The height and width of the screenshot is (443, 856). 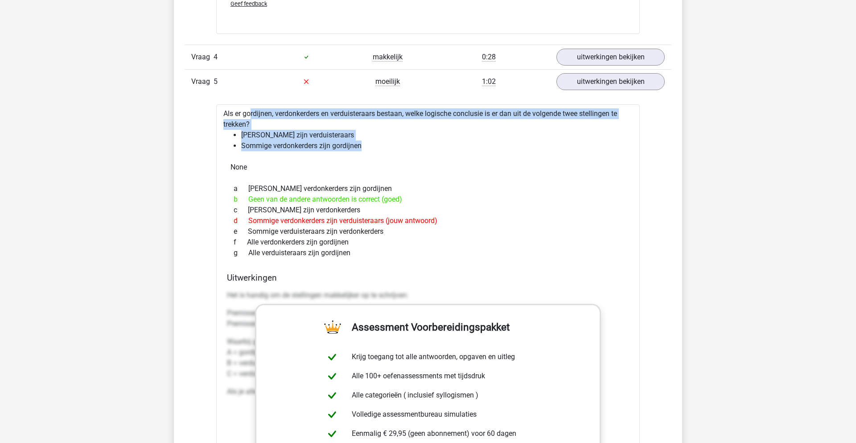 What do you see at coordinates (428, 391) in the screenshot?
I see `p: Als je alle mogelijke antwoorden op dezelfde manier opschrijft, kun je zien dat geen van de antwo...` at bounding box center [428, 391].